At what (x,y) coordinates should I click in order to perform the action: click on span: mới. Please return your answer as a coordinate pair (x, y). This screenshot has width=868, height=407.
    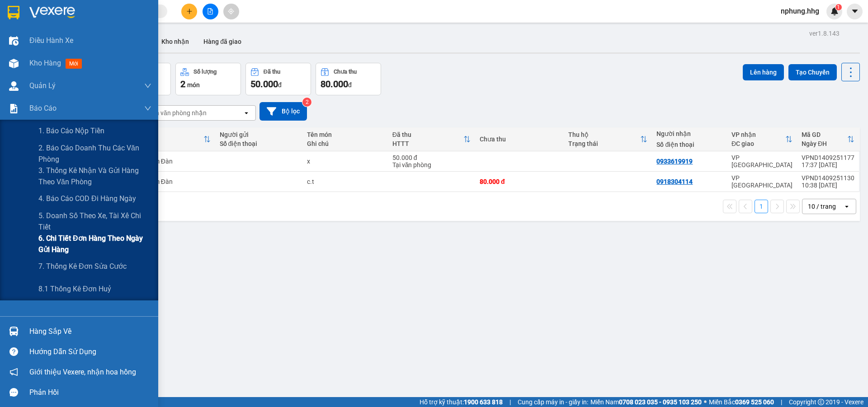
    Looking at the image, I should click on (74, 64).